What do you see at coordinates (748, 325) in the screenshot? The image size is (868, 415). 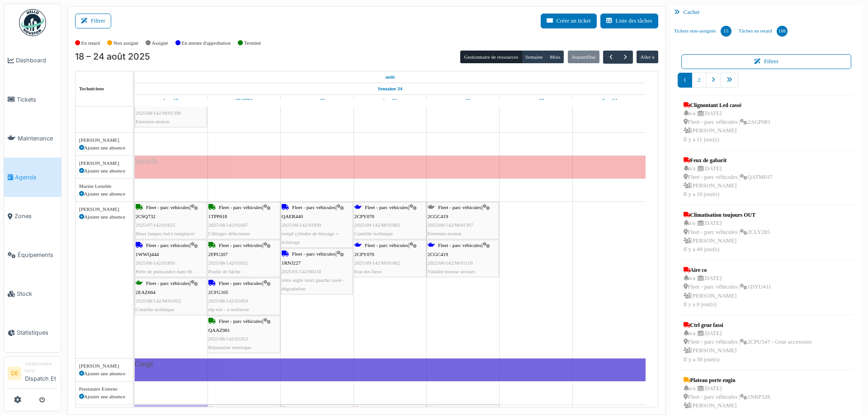 I see `div: Ctrl grue fassi` at bounding box center [748, 325].